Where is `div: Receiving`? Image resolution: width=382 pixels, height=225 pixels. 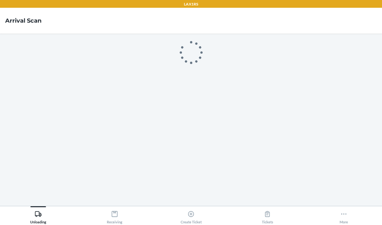 div: Receiving is located at coordinates (115, 216).